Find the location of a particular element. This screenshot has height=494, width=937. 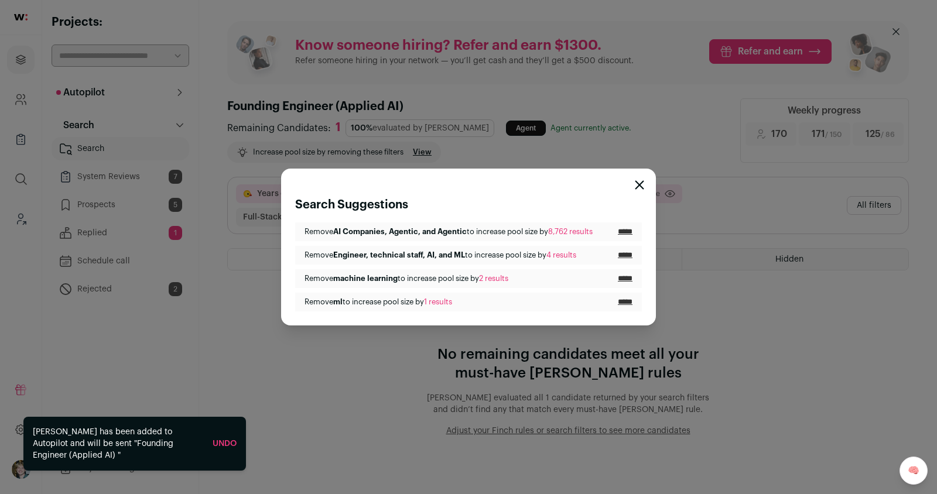

span: 1 results is located at coordinates (438, 301).